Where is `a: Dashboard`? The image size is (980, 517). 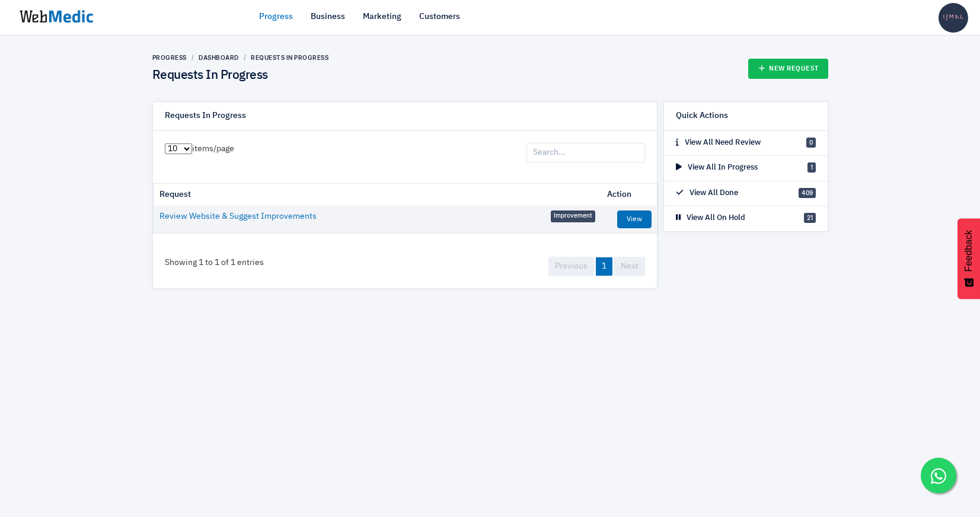
a: Dashboard is located at coordinates (218, 57).